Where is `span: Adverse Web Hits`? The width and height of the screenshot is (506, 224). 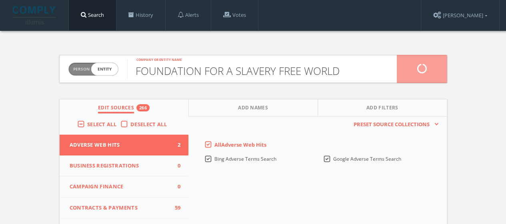
span: Adverse Web Hits is located at coordinates (119, 145).